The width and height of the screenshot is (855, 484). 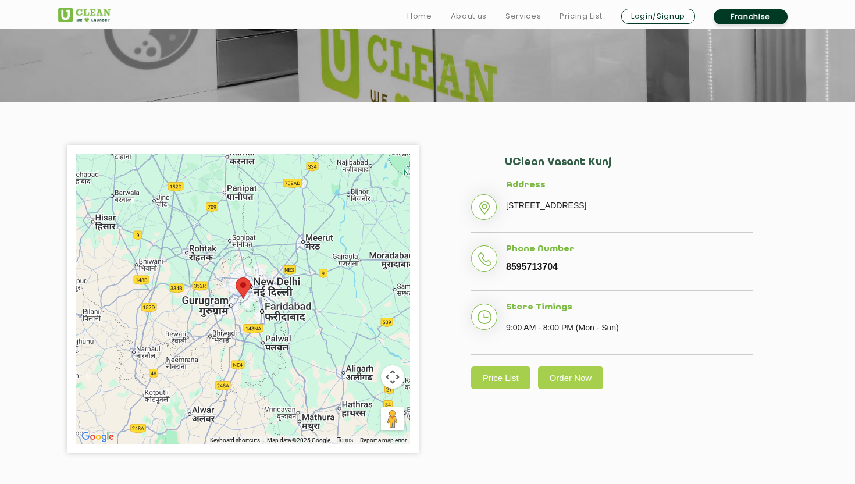 I want to click on h2: UClean Vasant Kunj, so click(x=628, y=168).